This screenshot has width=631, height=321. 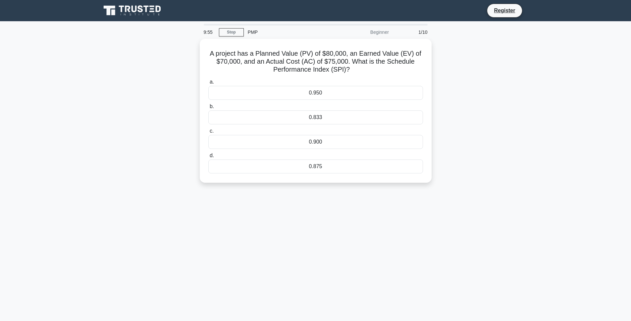 What do you see at coordinates (316, 117) in the screenshot?
I see `div: 0.833` at bounding box center [316, 117].